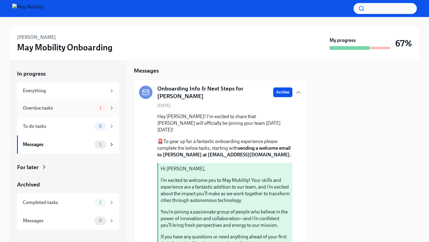 This screenshot has width=429, height=242. Describe the element at coordinates (283, 92) in the screenshot. I see `button: Archive` at that location.